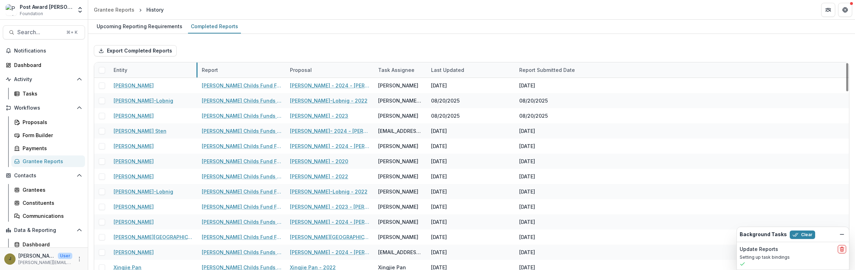 The height and width of the screenshot is (270, 855). Describe the element at coordinates (759, 249) in the screenshot. I see `h2: Update Reports` at that location.